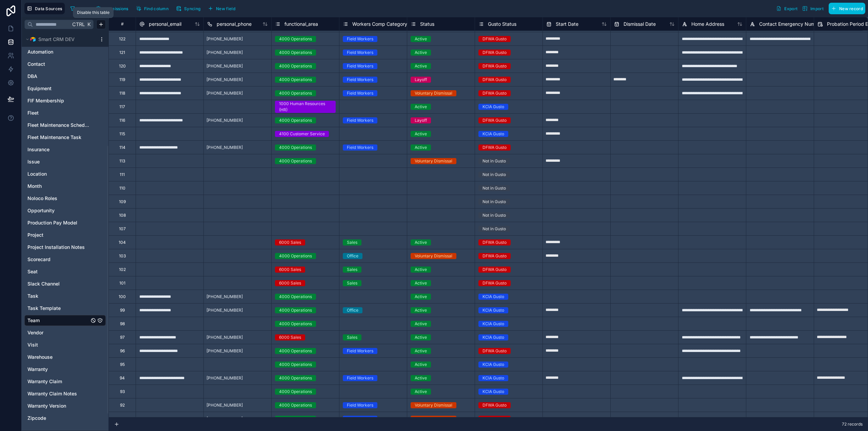  Describe the element at coordinates (35, 235) in the screenshot. I see `span: Project` at that location.